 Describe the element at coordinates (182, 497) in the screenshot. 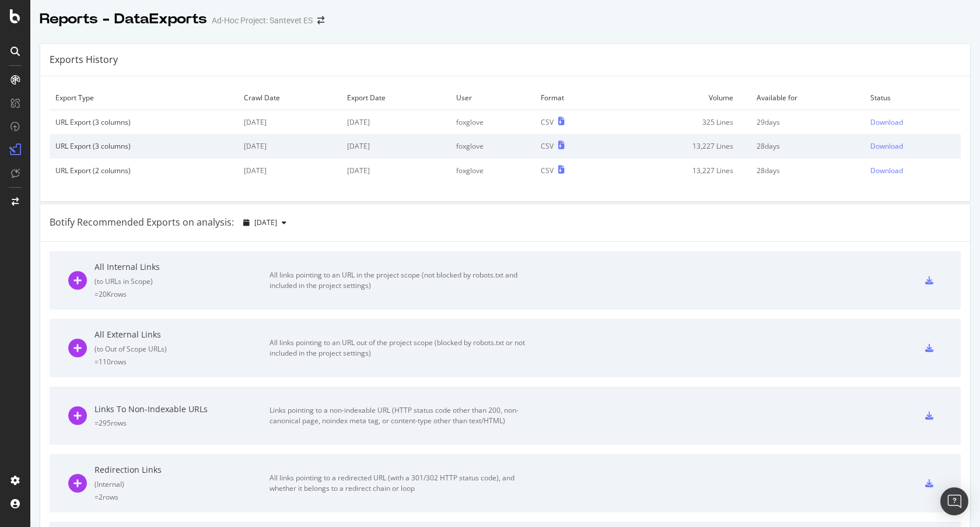

I see `div: = 2 rows` at that location.